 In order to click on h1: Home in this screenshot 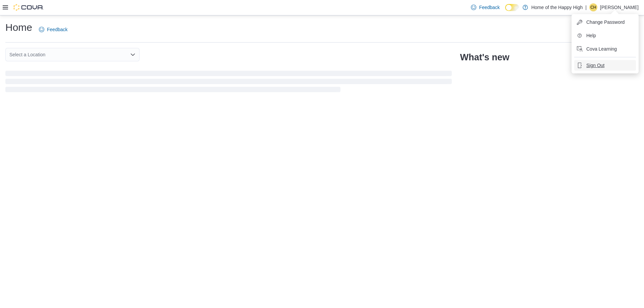, I will do `click(19, 27)`.